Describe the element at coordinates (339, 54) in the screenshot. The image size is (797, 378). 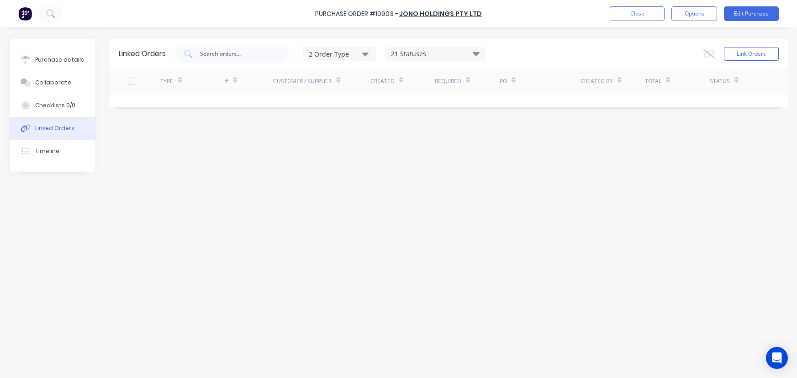
I see `button: 2 Order Type` at that location.